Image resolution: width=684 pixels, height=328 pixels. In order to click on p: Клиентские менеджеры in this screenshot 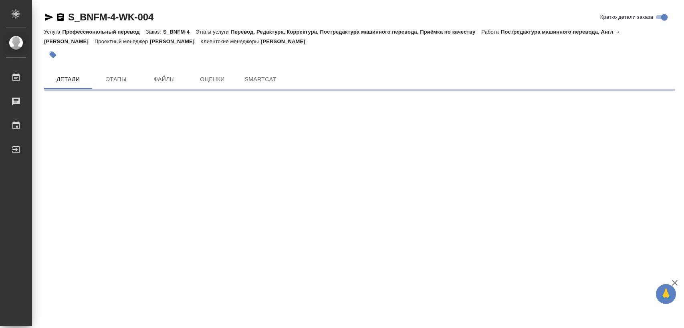, I will do `click(230, 41)`.